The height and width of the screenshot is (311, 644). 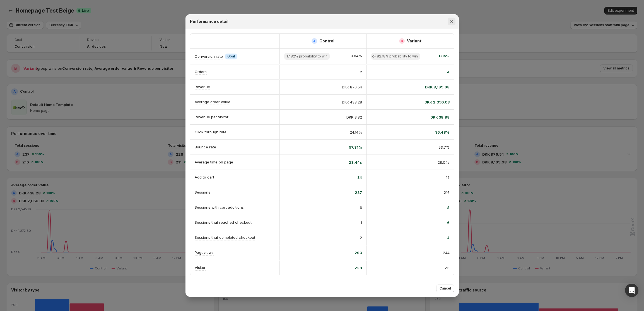 I want to click on span: Cancel, so click(x=445, y=289).